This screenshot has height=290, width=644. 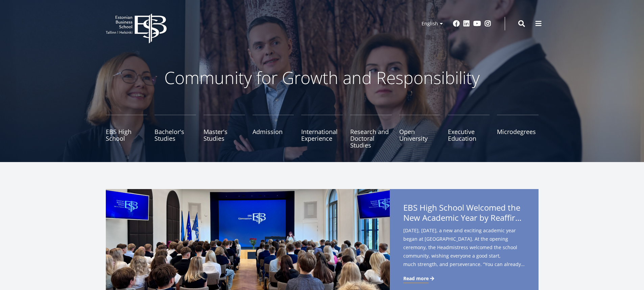 I want to click on a: Admission, so click(x=273, y=132).